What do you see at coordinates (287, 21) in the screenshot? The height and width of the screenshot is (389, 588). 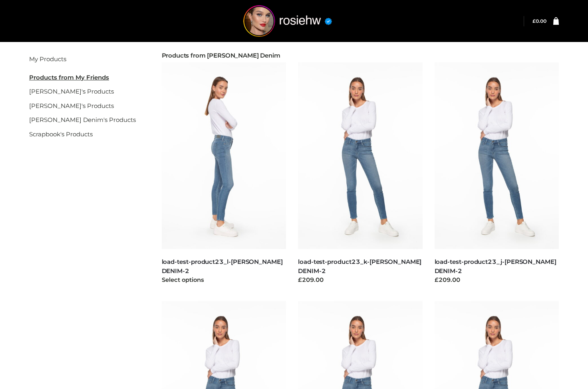 I see `a: rosiehw` at bounding box center [287, 21].